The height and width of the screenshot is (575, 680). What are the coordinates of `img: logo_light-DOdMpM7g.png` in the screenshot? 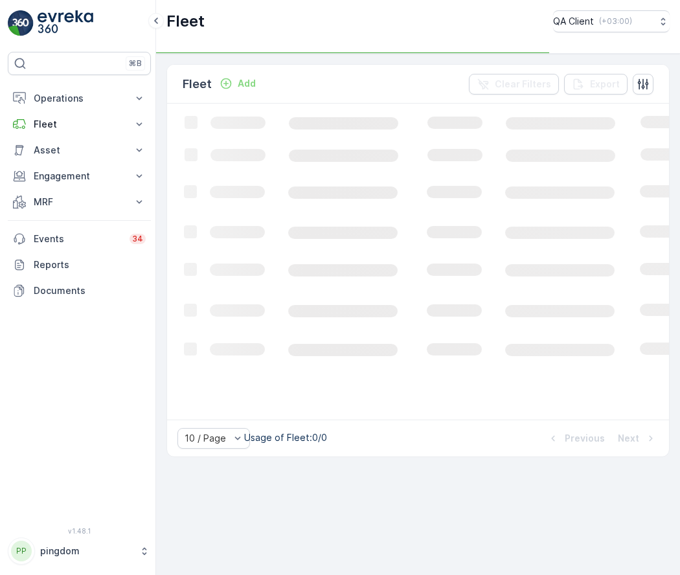 It's located at (65, 23).